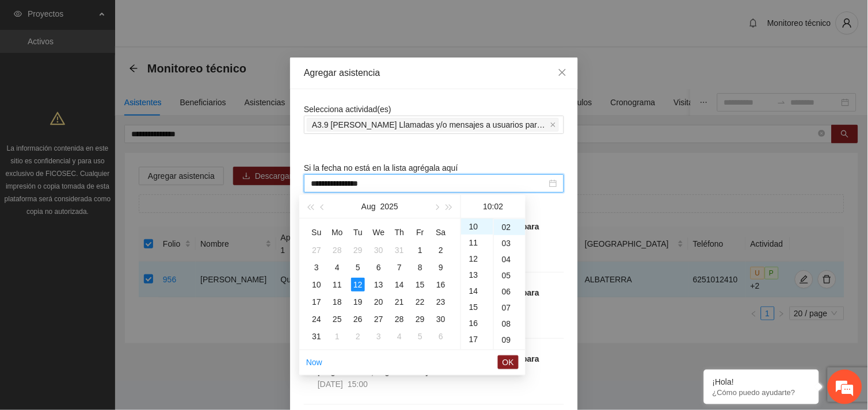  I want to click on div: 07, so click(509, 307).